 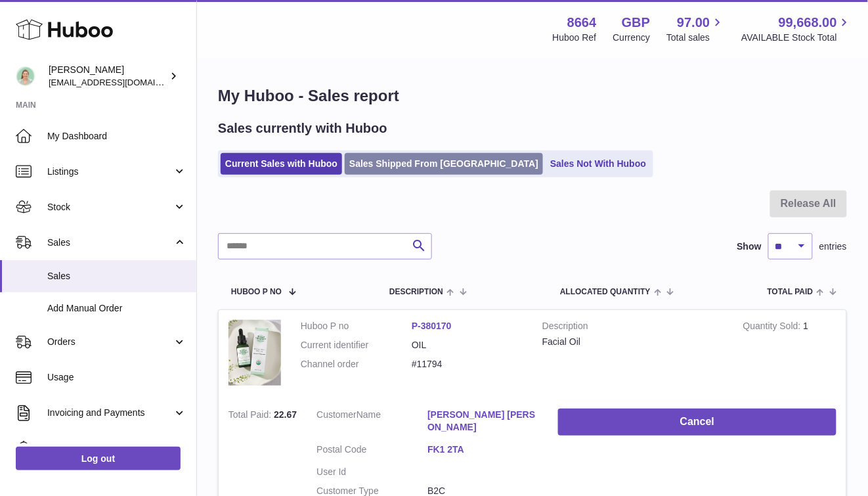 What do you see at coordinates (633, 328) in the screenshot?
I see `strong: Description` at bounding box center [633, 328].